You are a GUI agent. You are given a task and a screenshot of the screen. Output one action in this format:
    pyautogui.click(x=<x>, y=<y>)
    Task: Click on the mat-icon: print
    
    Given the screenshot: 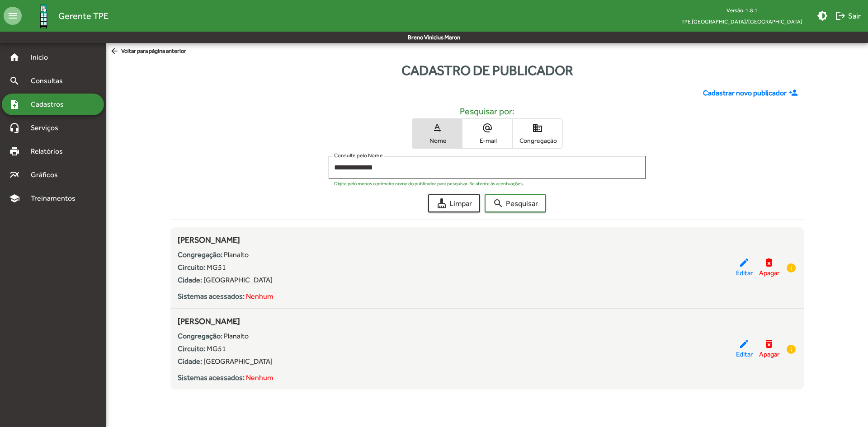 What is the action you would take?
    pyautogui.click(x=14, y=152)
    